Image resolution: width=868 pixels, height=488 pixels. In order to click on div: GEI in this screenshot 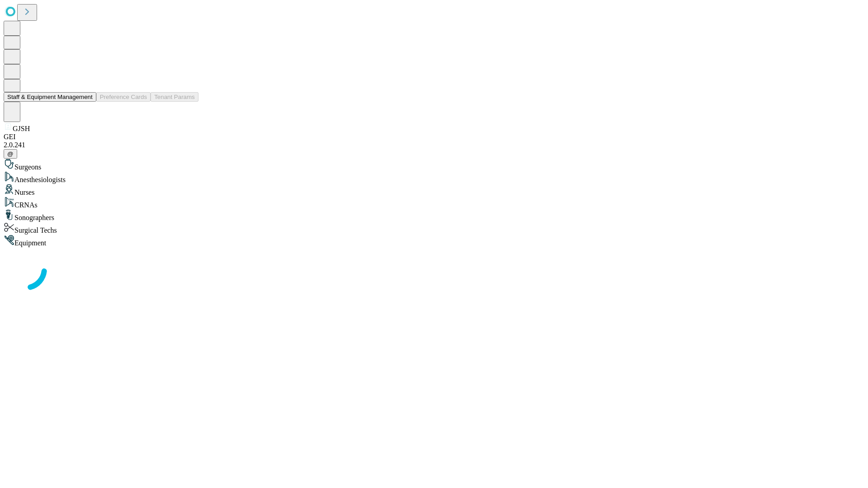, I will do `click(434, 137)`.